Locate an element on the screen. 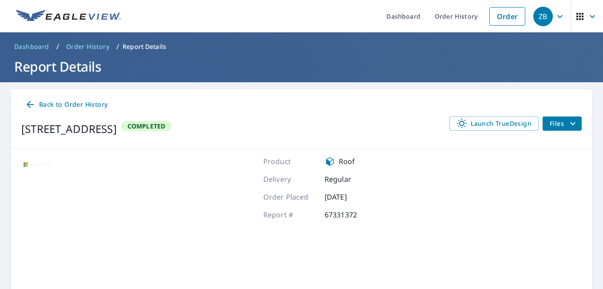  nav: breadcrumb is located at coordinates (302, 47).